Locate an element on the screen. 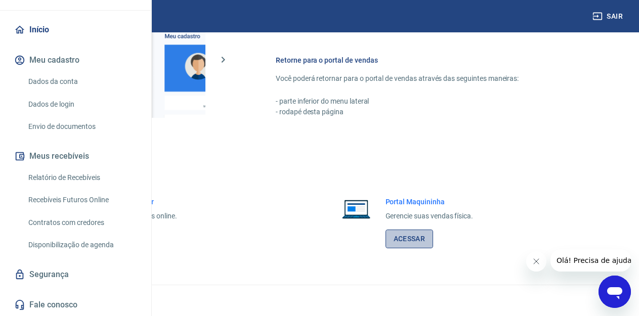 Image resolution: width=639 pixels, height=316 pixels. a: Relatório de Recebíveis is located at coordinates (81, 178).